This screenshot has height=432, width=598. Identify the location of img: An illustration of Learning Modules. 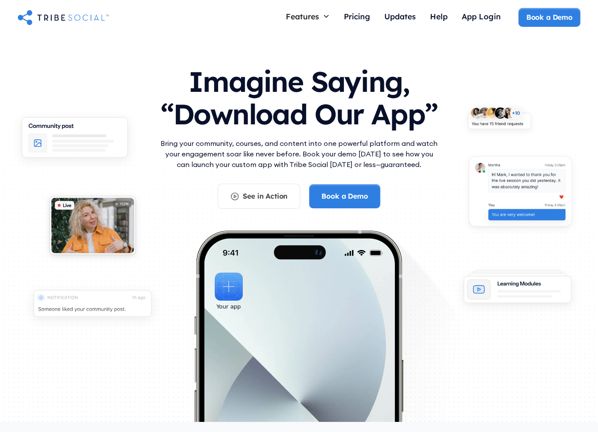
(518, 290).